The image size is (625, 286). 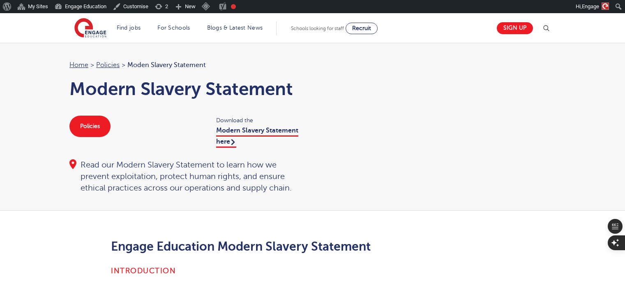 What do you see at coordinates (143, 270) in the screenshot?
I see `b: Introduction` at bounding box center [143, 270].